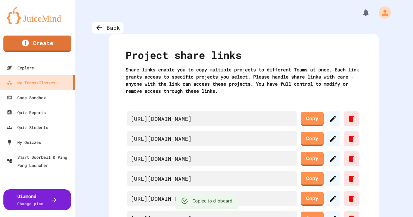  I want to click on div: Code Sandbox, so click(26, 98).